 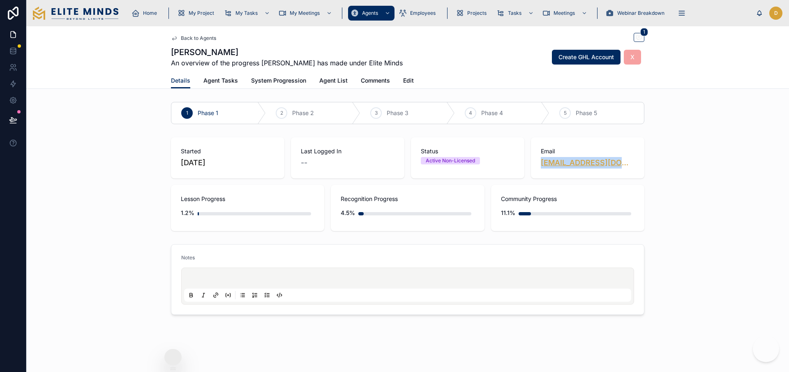 What do you see at coordinates (187, 213) in the screenshot?
I see `div: 1.2%` at bounding box center [187, 213].